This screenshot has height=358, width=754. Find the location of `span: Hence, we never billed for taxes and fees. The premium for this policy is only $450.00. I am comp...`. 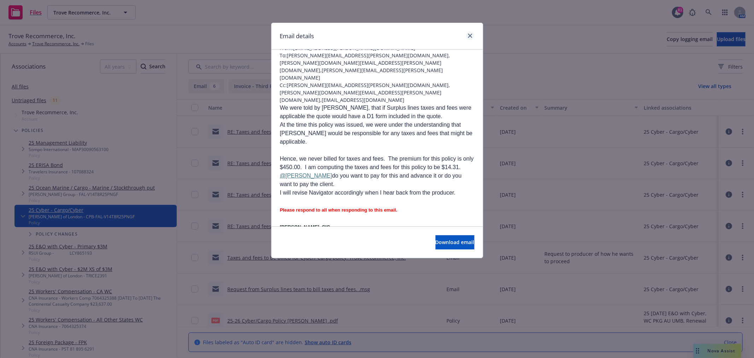

span: Hence, we never billed for taxes and fees. The premium for this policy is only $450.00. I am comp... is located at coordinates (377, 171).